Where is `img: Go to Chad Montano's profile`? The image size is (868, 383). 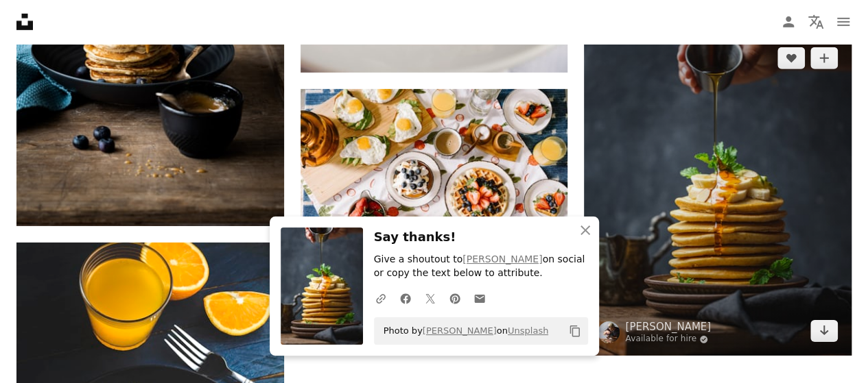
img: Go to Chad Montano's profile is located at coordinates (609, 332).